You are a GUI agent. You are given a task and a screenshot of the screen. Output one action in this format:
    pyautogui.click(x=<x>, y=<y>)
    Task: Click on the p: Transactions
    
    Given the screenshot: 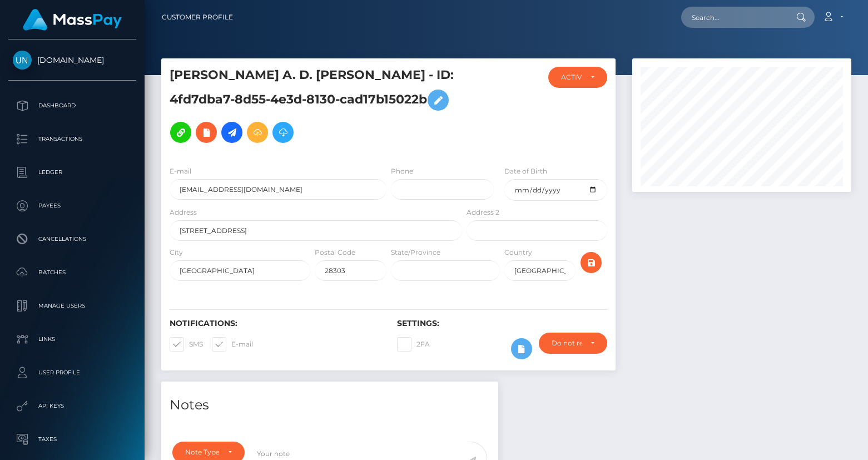 What is the action you would take?
    pyautogui.click(x=72, y=139)
    